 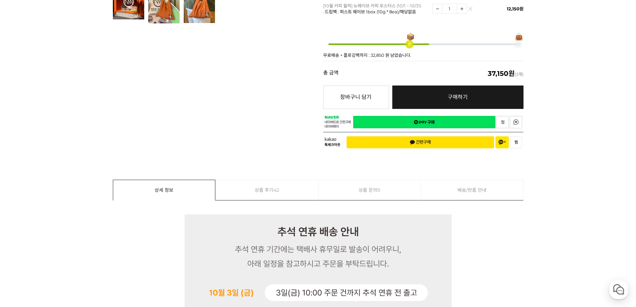 I want to click on a: 상품 문의9, so click(x=369, y=190).